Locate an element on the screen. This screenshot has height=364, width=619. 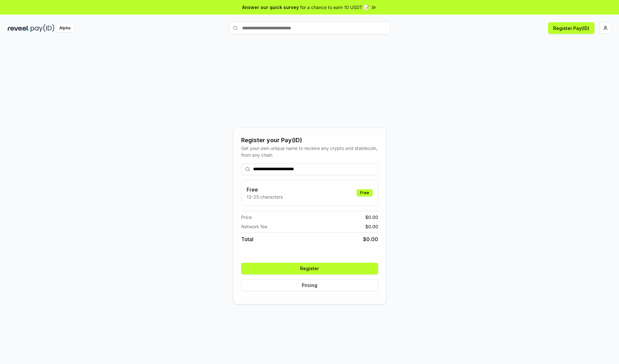
span: Price is located at coordinates (247, 217).